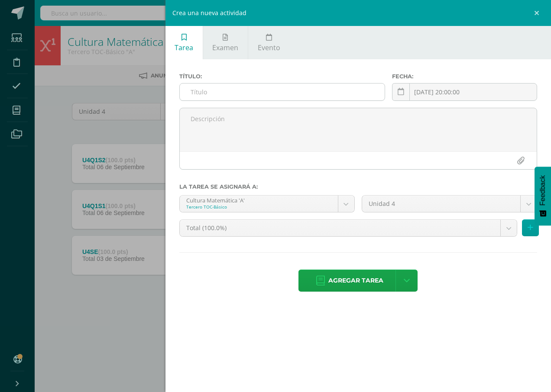 The height and width of the screenshot is (392, 551). I want to click on a: Cultura Matemática 'A'Tercero TOC-Básico, so click(267, 204).